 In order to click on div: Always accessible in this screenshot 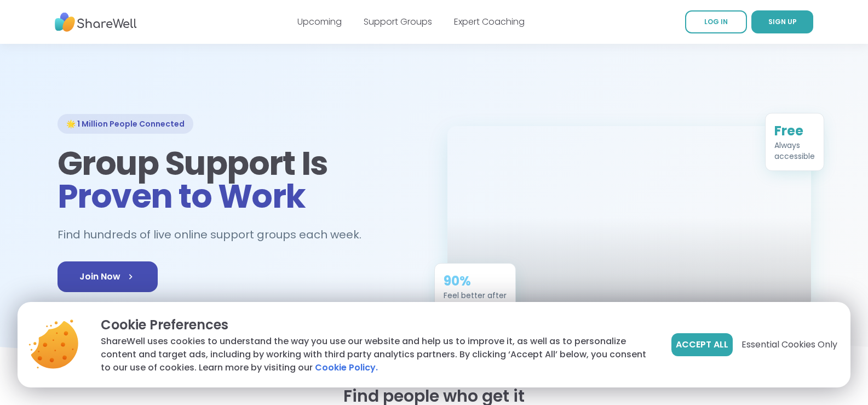, I will do `click(795, 151)`.